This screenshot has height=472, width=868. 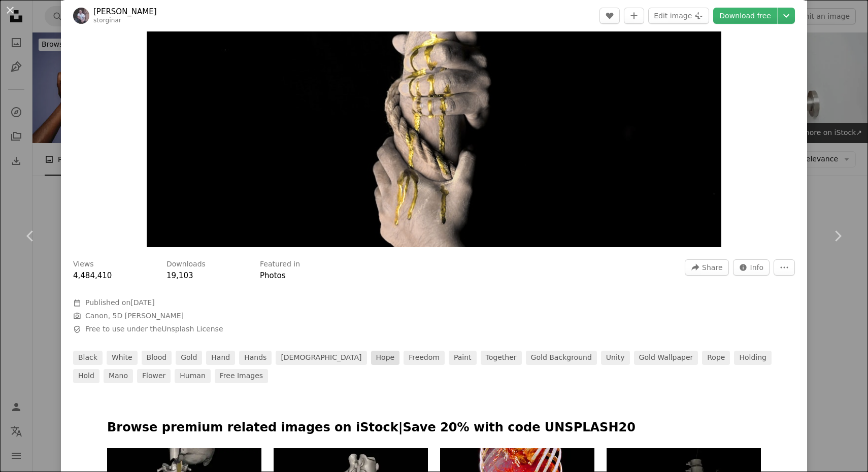 I want to click on a: Free images, so click(x=241, y=376).